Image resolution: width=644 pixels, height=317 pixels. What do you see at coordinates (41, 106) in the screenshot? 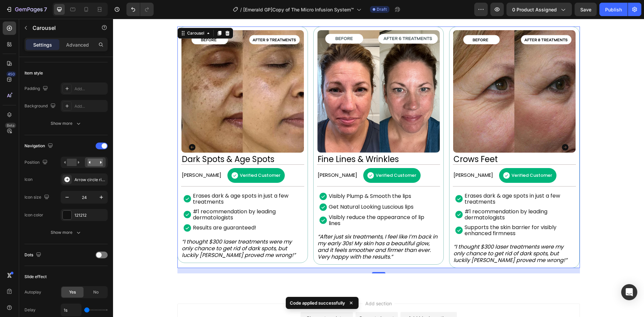
I see `div: Background` at bounding box center [41, 106].